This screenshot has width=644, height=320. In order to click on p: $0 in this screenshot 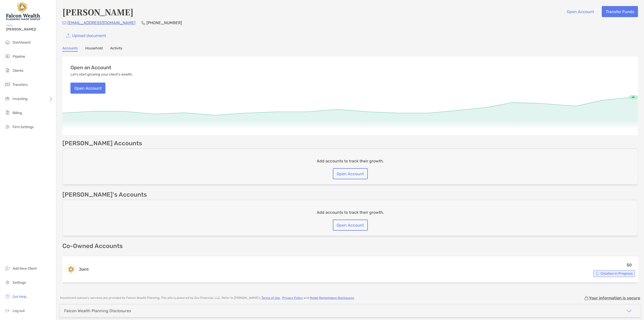, I will do `click(629, 265)`.